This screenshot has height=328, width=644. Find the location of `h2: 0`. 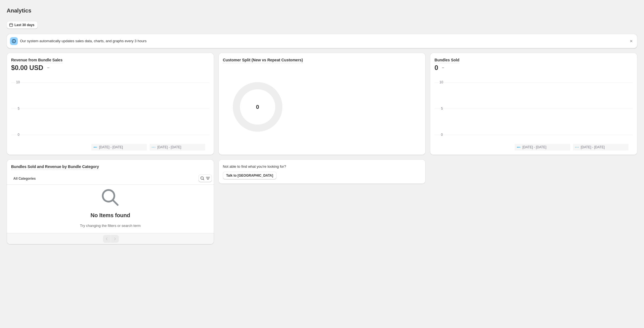

h2: 0 is located at coordinates (436, 68).